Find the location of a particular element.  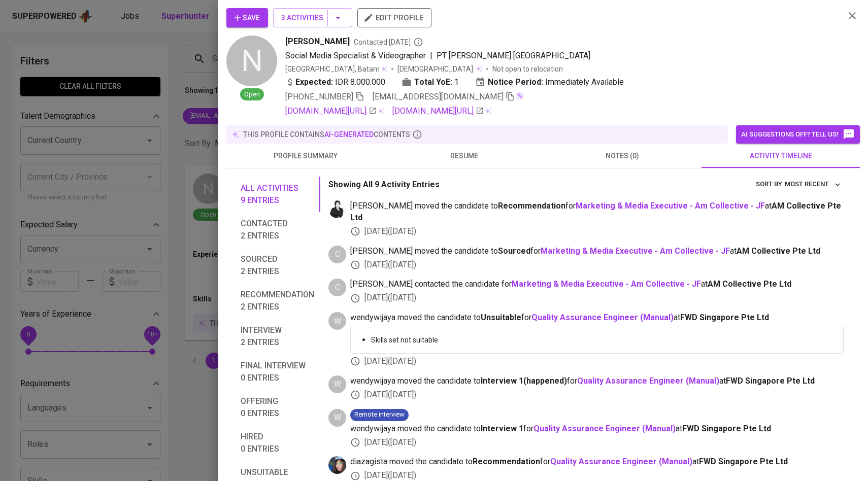

b: Sourced is located at coordinates (514, 250).